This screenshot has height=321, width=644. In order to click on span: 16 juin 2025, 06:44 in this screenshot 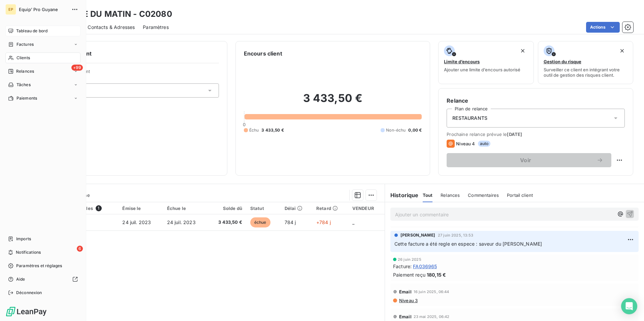, I will do `click(432, 292)`.